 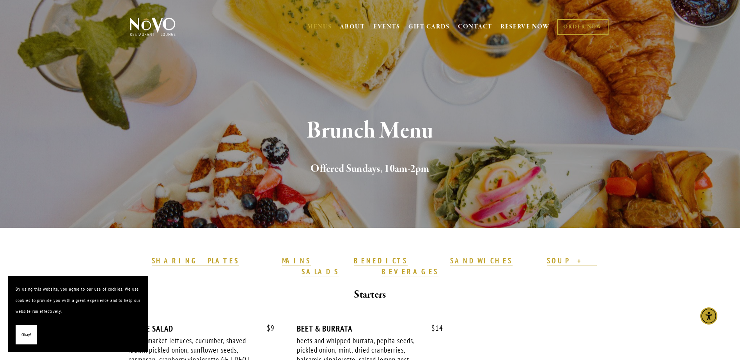 I want to click on span: Okay!, so click(x=26, y=335).